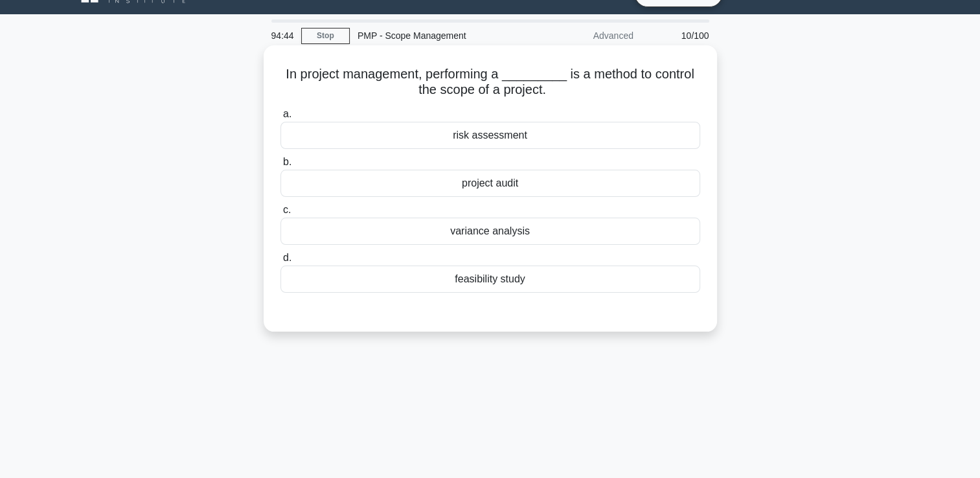  Describe the element at coordinates (490, 279) in the screenshot. I see `div: feasibility study` at that location.